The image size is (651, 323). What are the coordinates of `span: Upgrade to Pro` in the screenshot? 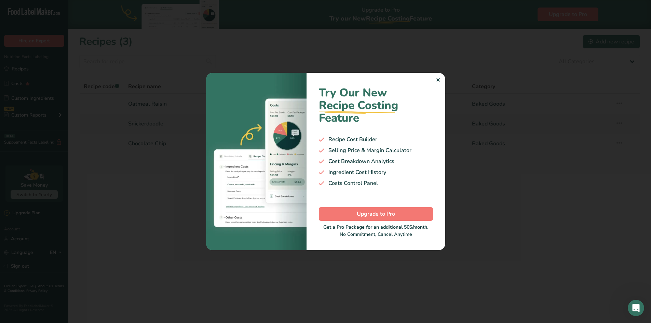 It's located at (376, 214).